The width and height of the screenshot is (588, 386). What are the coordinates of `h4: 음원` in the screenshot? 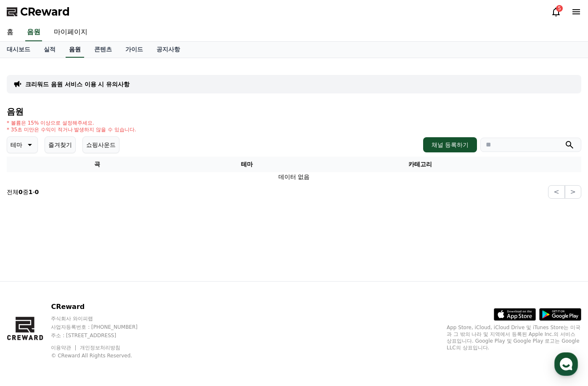 It's located at (294, 112).